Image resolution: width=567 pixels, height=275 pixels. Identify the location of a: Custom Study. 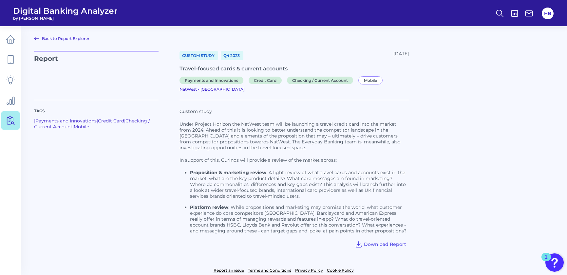
(199, 55).